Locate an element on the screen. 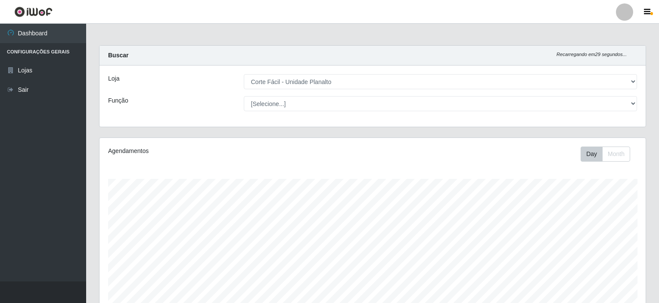  label: Função is located at coordinates (118, 100).